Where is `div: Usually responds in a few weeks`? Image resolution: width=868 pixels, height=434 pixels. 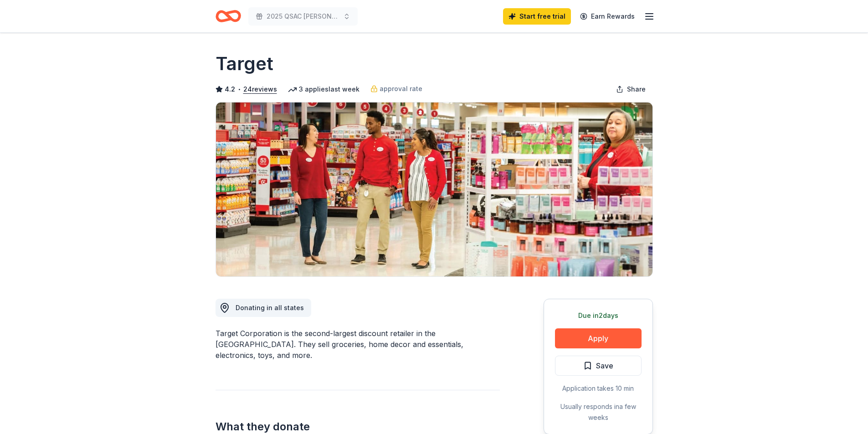
div: Usually responds in a few weeks is located at coordinates (598, 412).